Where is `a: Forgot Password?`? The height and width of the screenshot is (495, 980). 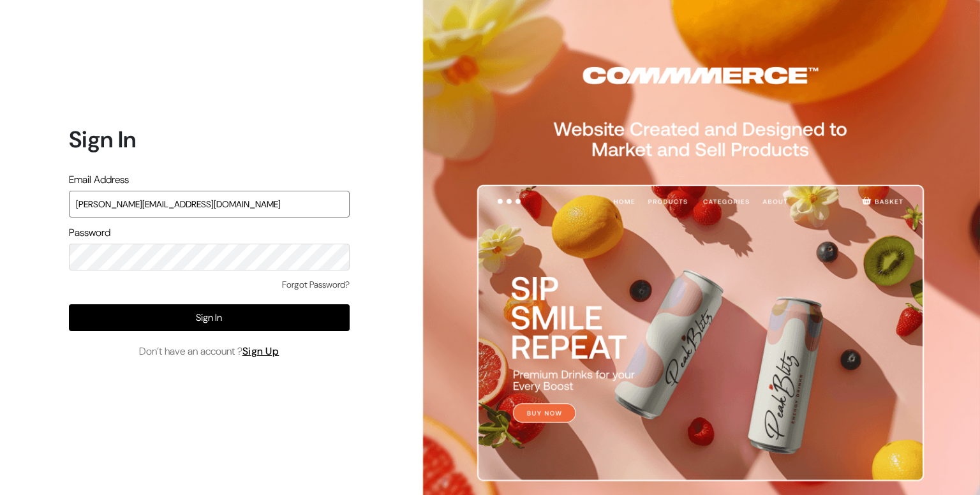 a: Forgot Password? is located at coordinates (316, 285).